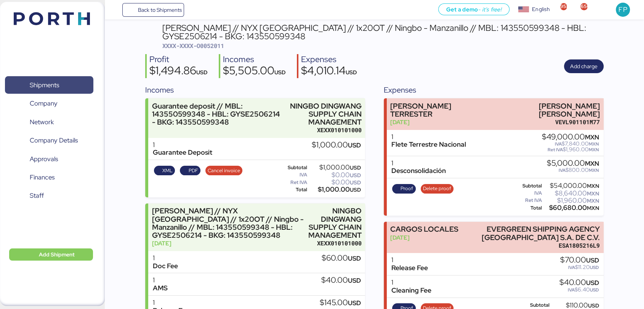 This screenshot has width=644, height=309. Describe the element at coordinates (49, 104) in the screenshot. I see `a: Company` at that location.